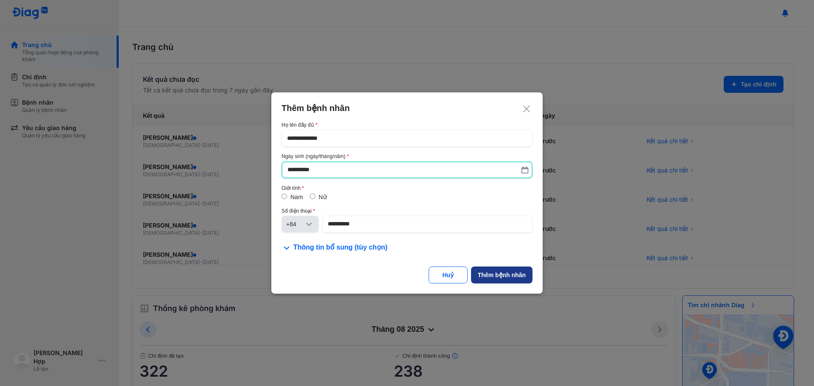 The height and width of the screenshot is (386, 814). What do you see at coordinates (295, 224) in the screenshot?
I see `div: +84` at bounding box center [295, 224].